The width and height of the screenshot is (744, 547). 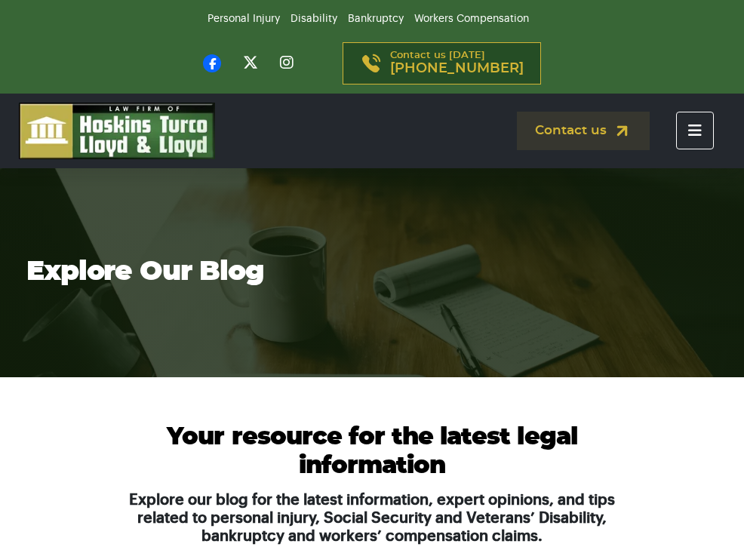 What do you see at coordinates (372, 519) in the screenshot?
I see `h5: Explore our blog for the latest information, expert opinions, and tips related to personal injury...` at bounding box center [372, 519].